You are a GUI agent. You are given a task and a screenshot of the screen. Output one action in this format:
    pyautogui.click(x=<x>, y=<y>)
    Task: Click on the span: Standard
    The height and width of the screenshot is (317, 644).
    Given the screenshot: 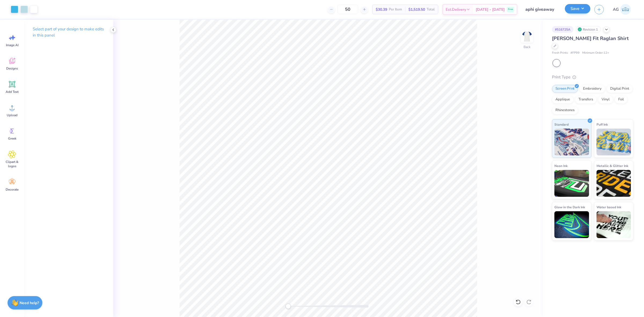 What is the action you would take?
    pyautogui.click(x=561, y=124)
    